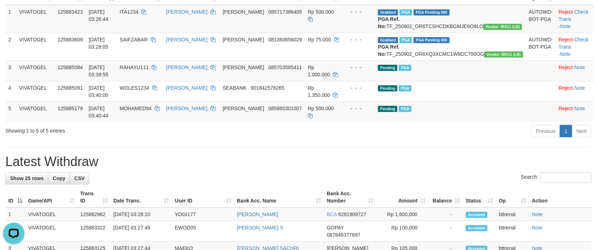  Describe the element at coordinates (134, 40) in the screenshot. I see `span: SAIFZABAR` at that location.